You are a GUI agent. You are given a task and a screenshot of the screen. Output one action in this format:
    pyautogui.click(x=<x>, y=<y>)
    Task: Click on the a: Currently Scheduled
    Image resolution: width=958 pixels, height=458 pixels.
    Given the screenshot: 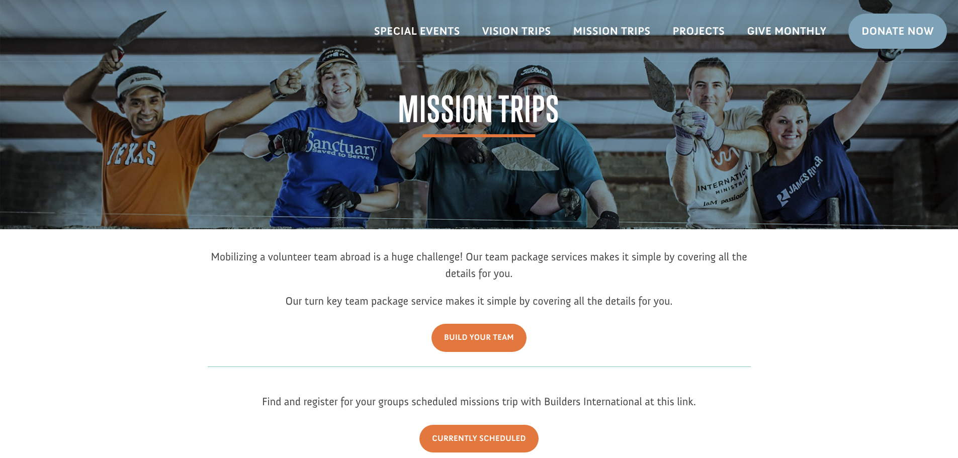 What is the action you would take?
    pyautogui.click(x=479, y=438)
    